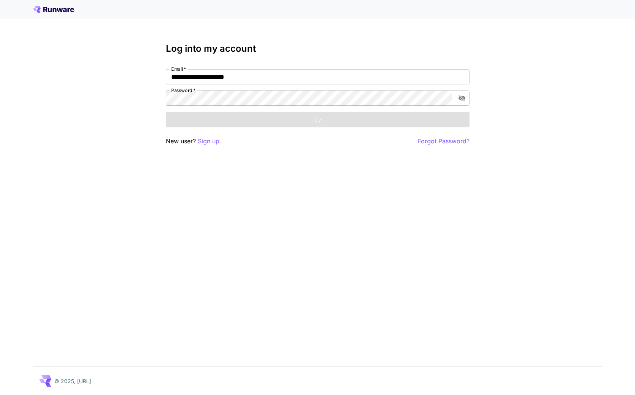 The height and width of the screenshot is (395, 635). Describe the element at coordinates (462, 98) in the screenshot. I see `button: toggle password visibility` at that location.